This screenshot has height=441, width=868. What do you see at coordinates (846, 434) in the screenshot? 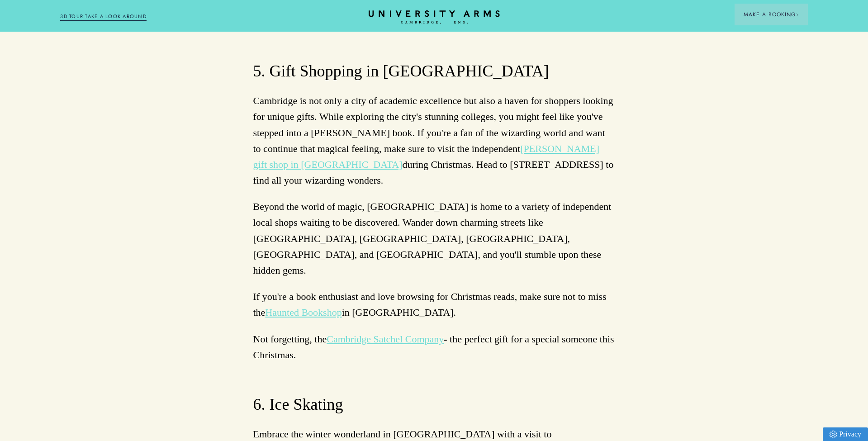
I see `a: Privacy` at bounding box center [846, 434].